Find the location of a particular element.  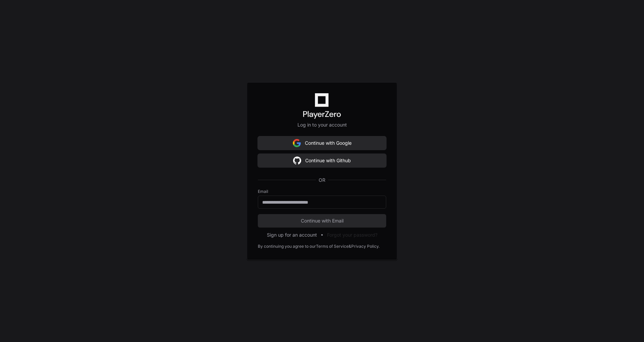

button: Sign up for an account is located at coordinates (292, 234).